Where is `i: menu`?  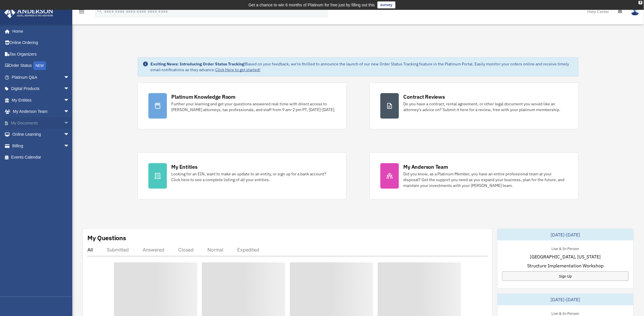 i: menu is located at coordinates (82, 12).